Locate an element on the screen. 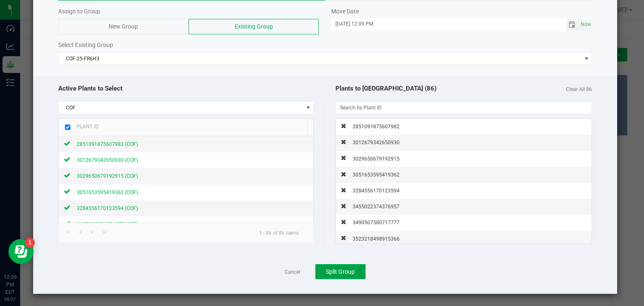 The height and width of the screenshot is (306, 644). span: 3029650679192915 (COF) is located at coordinates (107, 176).